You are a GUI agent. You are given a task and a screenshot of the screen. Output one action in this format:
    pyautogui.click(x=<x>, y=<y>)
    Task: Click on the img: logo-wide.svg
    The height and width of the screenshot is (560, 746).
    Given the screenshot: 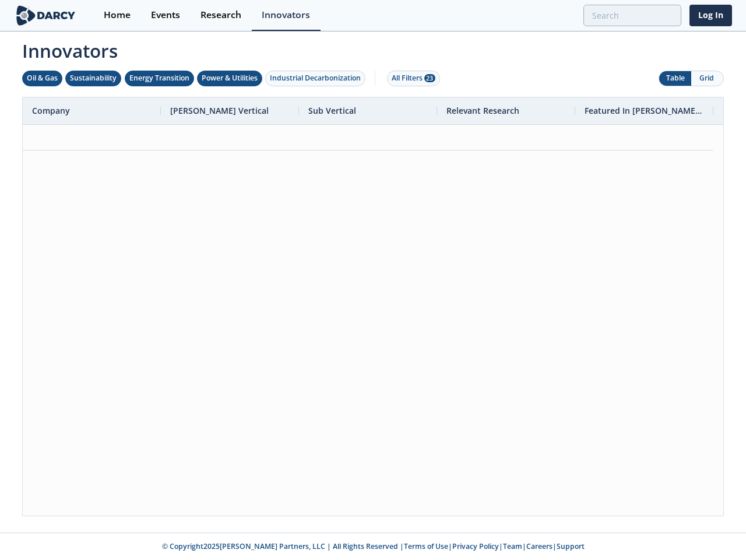 What is the action you would take?
    pyautogui.click(x=45, y=15)
    